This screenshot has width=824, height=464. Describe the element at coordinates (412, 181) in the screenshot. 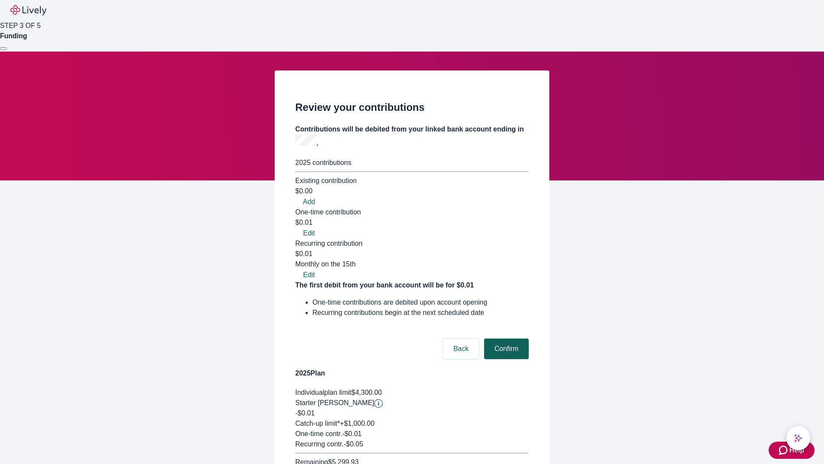

I see `div: Existing contribution` at that location.